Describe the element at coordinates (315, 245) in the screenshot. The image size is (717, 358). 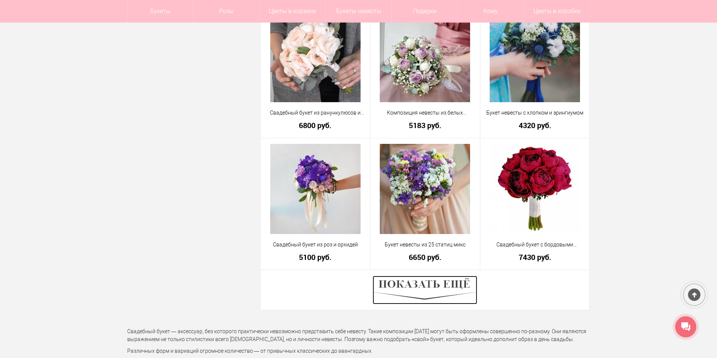
I see `span: Свадебный букет из роз и орхидей` at that location.